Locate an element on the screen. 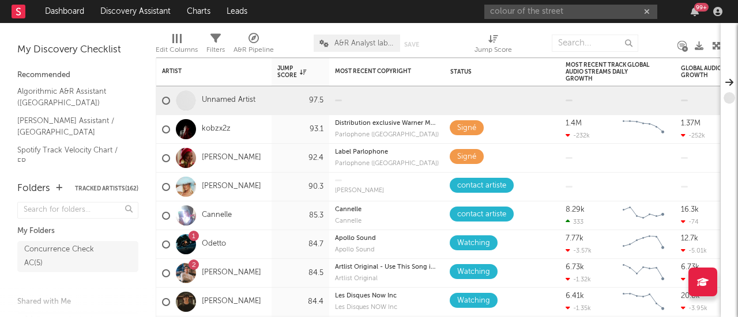 This screenshot has height=317, width=738. a: Concurrence Check AC(5) is located at coordinates (78, 257).